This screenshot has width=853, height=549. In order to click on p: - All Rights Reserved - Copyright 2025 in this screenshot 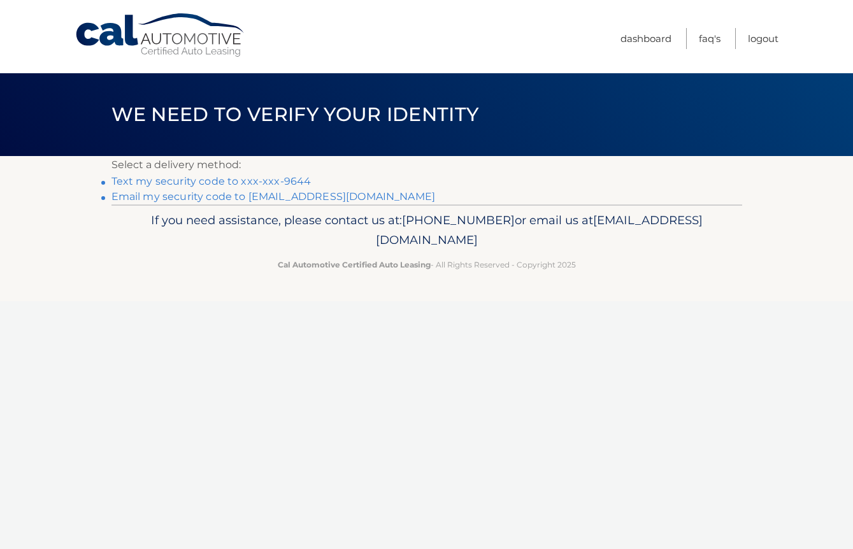, I will do `click(427, 264)`.